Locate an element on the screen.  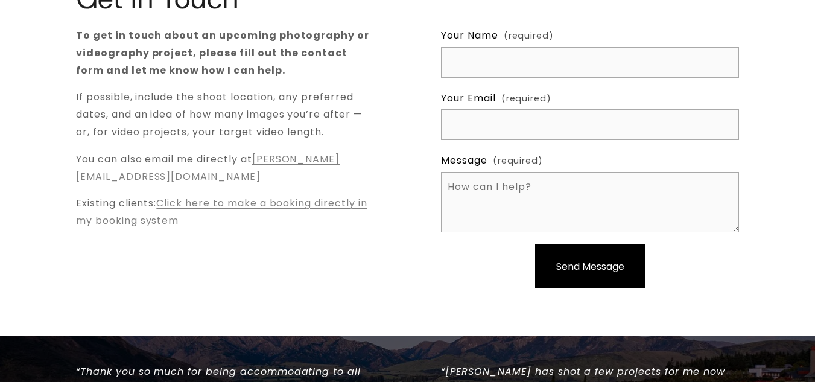
p: Existing clients: is located at coordinates (225, 212).